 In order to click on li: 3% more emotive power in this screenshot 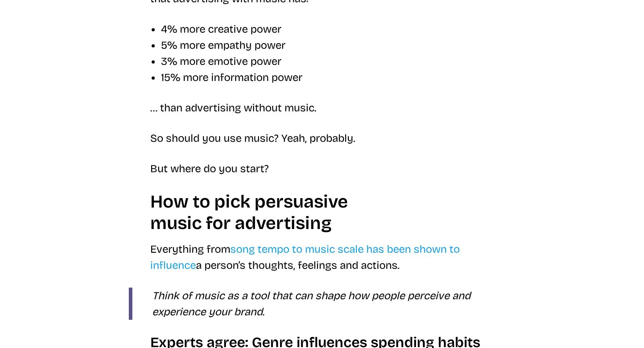, I will do `click(327, 61)`.